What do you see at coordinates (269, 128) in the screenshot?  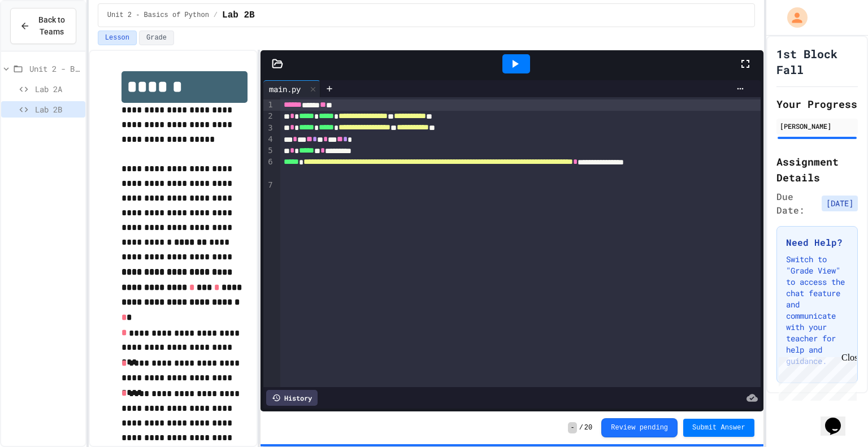 I see `div: 3` at bounding box center [269, 128].